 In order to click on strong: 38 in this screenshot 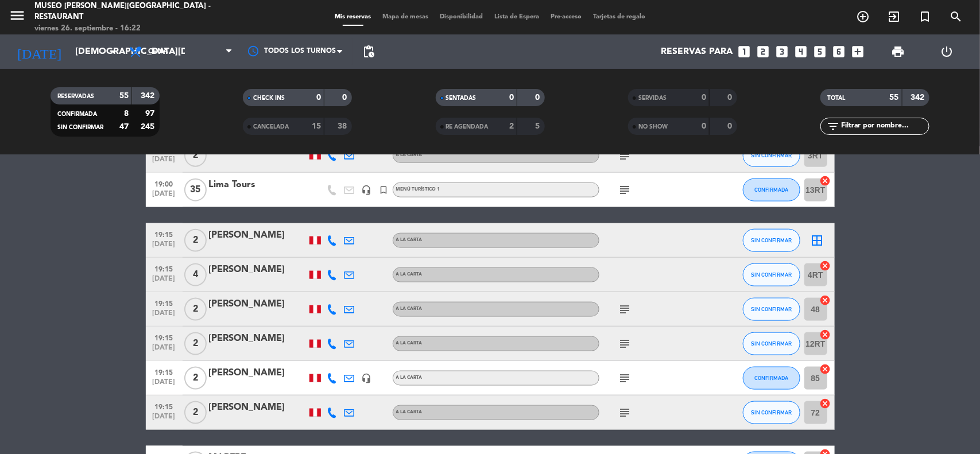, I will do `click(344, 126)`.